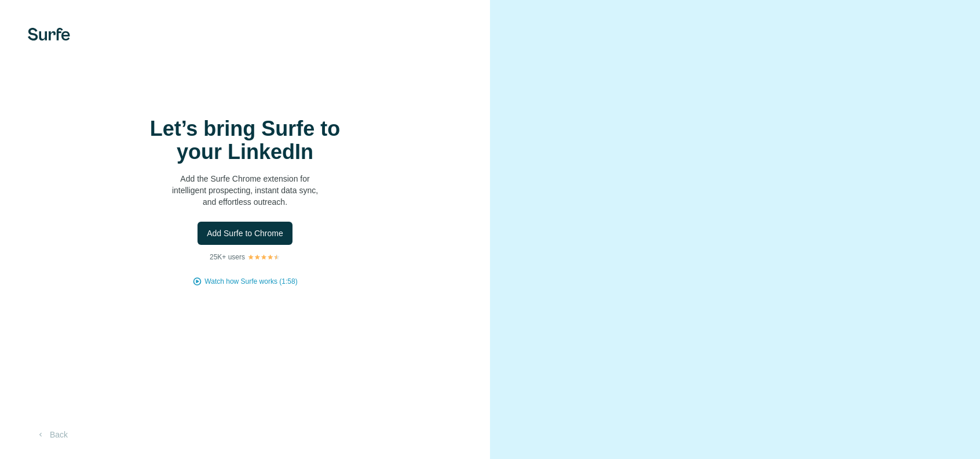  Describe the element at coordinates (245, 233) in the screenshot. I see `button: Add Surfe to Chrome` at that location.